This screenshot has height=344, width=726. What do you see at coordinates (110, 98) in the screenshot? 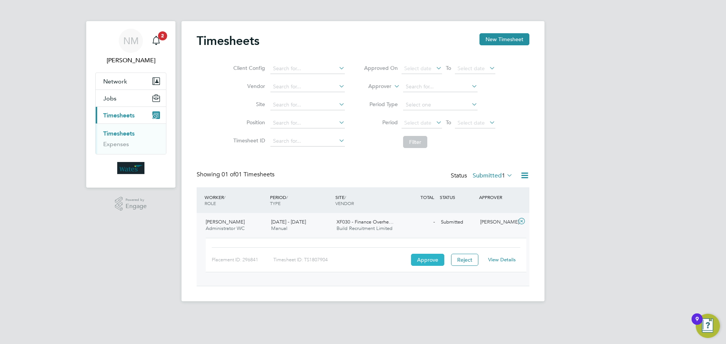
I see `span: Jobs` at bounding box center [110, 98].